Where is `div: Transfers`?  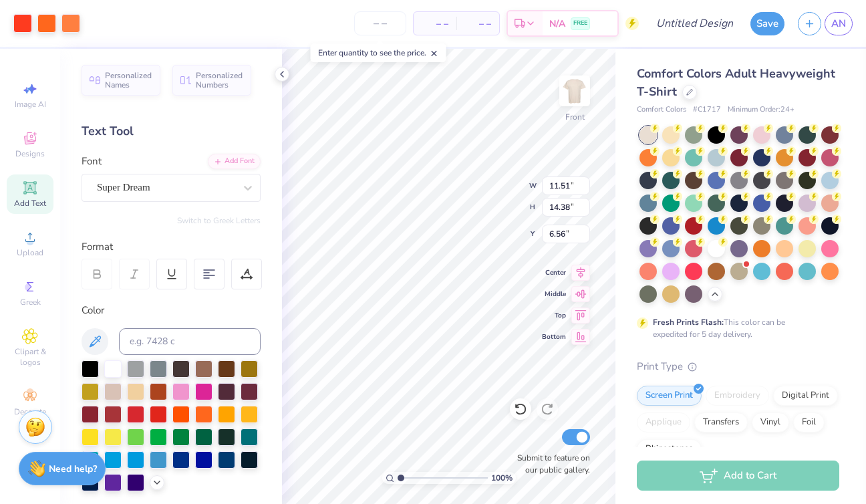 div: Transfers is located at coordinates (721, 422).